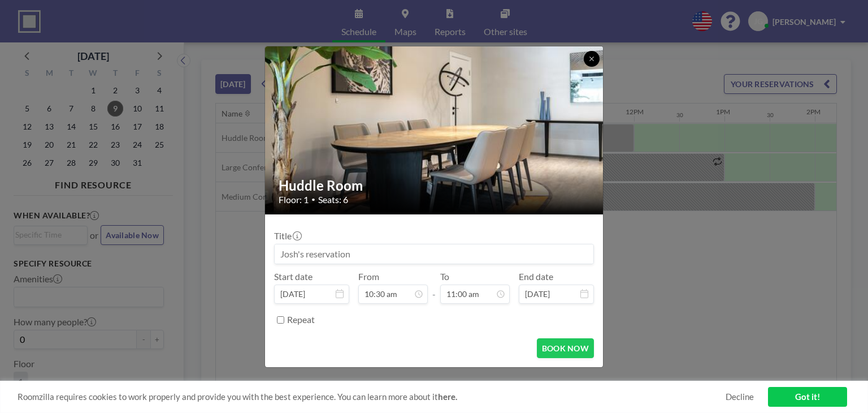 This screenshot has height=413, width=868. What do you see at coordinates (434, 186) in the screenshot?
I see `h2: Huddle Room` at bounding box center [434, 186].